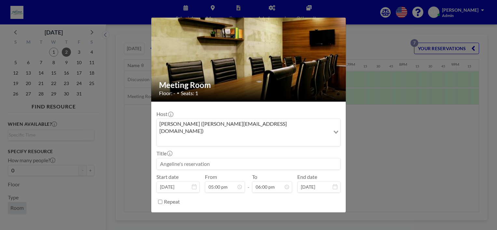 The width and height of the screenshot is (497, 230). What do you see at coordinates (249, 132) in the screenshot?
I see `div: Search for option` at bounding box center [249, 132].